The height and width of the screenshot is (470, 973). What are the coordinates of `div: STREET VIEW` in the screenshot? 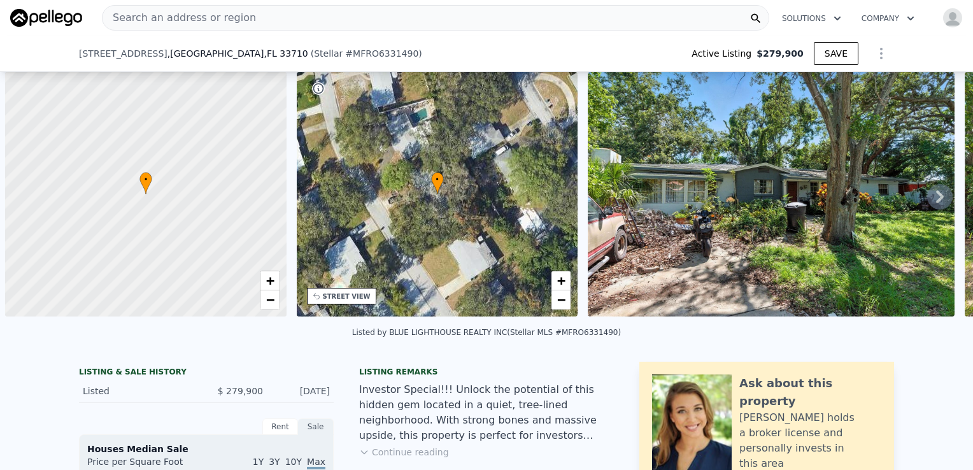 It's located at (346, 296).